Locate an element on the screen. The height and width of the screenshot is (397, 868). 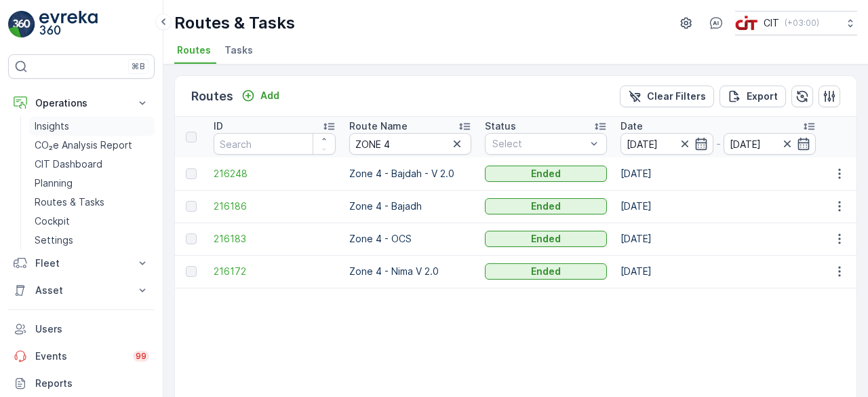
a: Insights is located at coordinates (91, 126).